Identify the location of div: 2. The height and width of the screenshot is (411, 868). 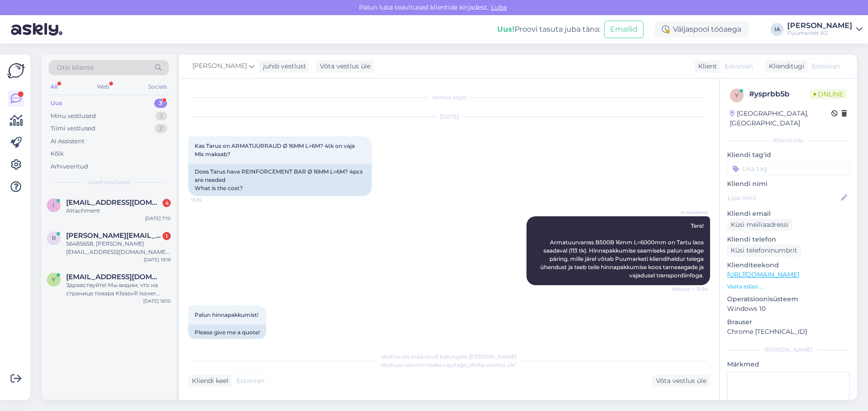
(161, 129).